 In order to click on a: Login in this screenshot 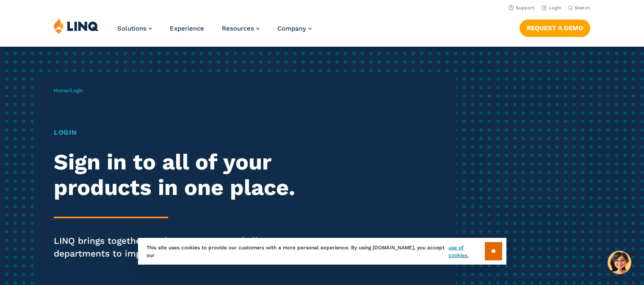, I will do `click(551, 7)`.